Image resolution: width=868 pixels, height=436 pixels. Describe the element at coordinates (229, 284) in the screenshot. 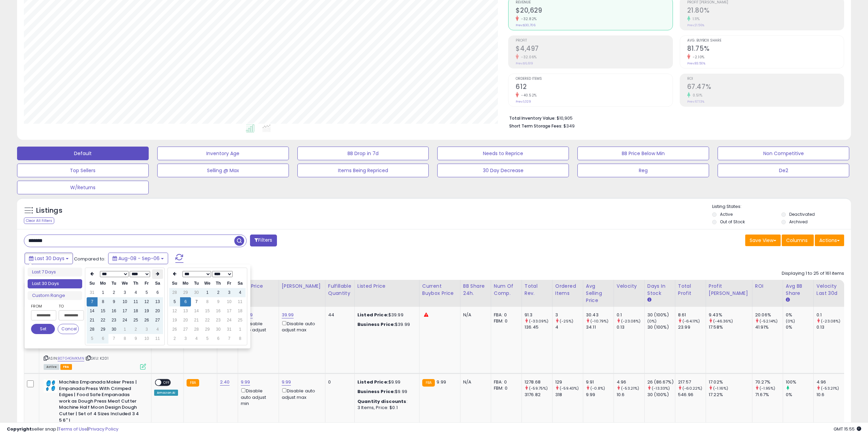

I see `th: Fr` at that location.